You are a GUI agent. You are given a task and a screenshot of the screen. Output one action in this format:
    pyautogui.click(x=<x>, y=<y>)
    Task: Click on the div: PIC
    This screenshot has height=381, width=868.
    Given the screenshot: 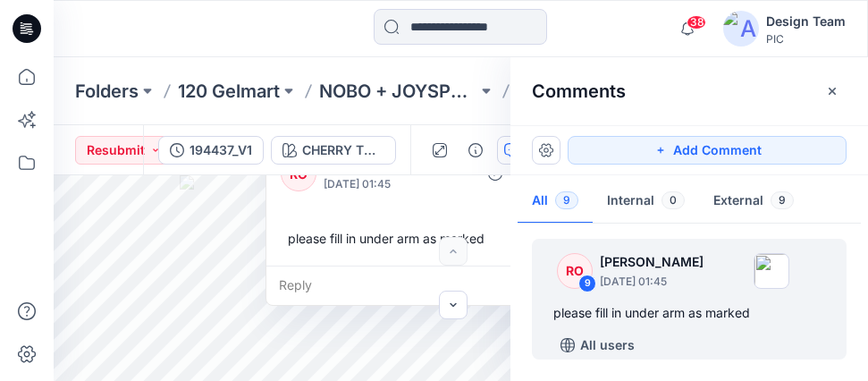 What is the action you would take?
    pyautogui.click(x=805, y=38)
    